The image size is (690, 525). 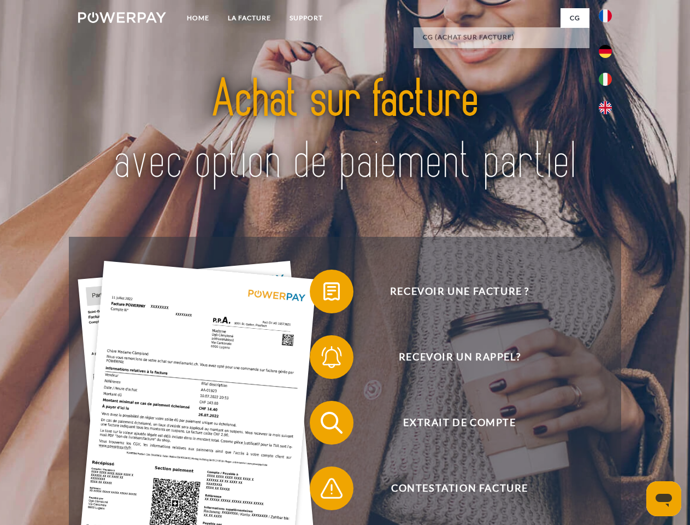 I want to click on a: Support, so click(x=306, y=18).